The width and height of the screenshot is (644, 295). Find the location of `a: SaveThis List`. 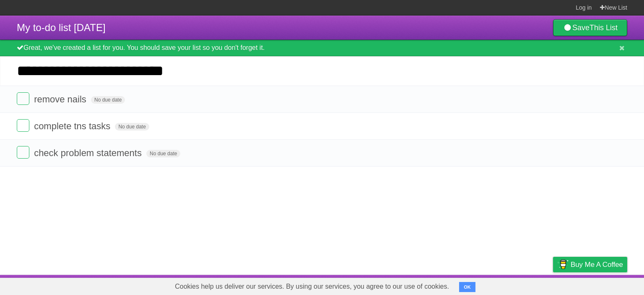

a: SaveThis List is located at coordinates (590, 28).